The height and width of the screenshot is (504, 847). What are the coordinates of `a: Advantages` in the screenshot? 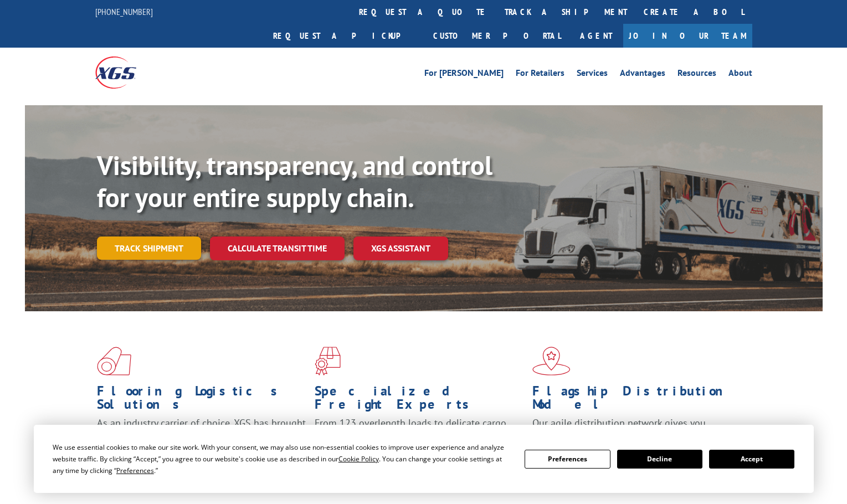 It's located at (642, 75).